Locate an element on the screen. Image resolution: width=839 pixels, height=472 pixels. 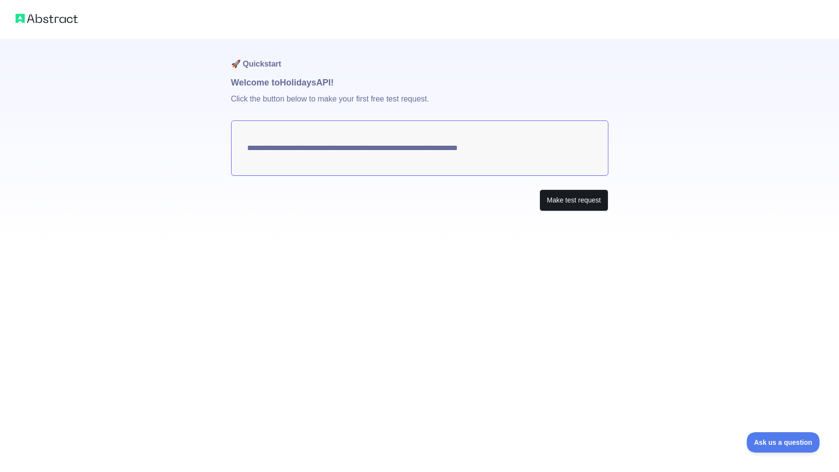
p: Click the button below to make your first free test request. is located at coordinates (420, 105).